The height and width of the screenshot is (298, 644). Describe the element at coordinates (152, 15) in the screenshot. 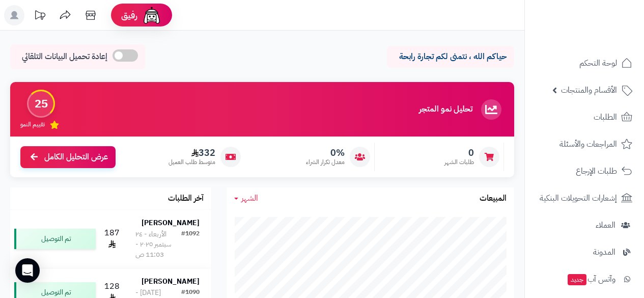

I see `img: ai-face.png` at that location.